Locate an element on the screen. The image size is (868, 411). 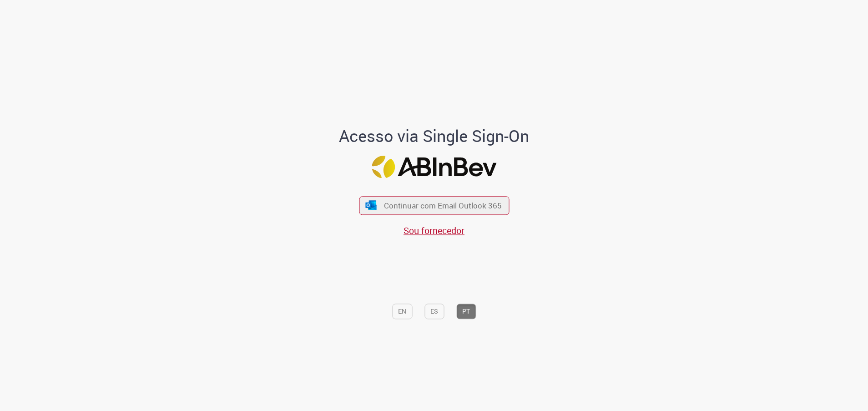
button: PT is located at coordinates (465, 312).